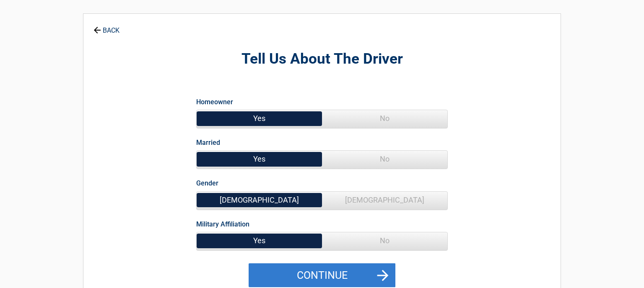  Describe the element at coordinates (215, 102) in the screenshot. I see `label: Homeowner` at that location.